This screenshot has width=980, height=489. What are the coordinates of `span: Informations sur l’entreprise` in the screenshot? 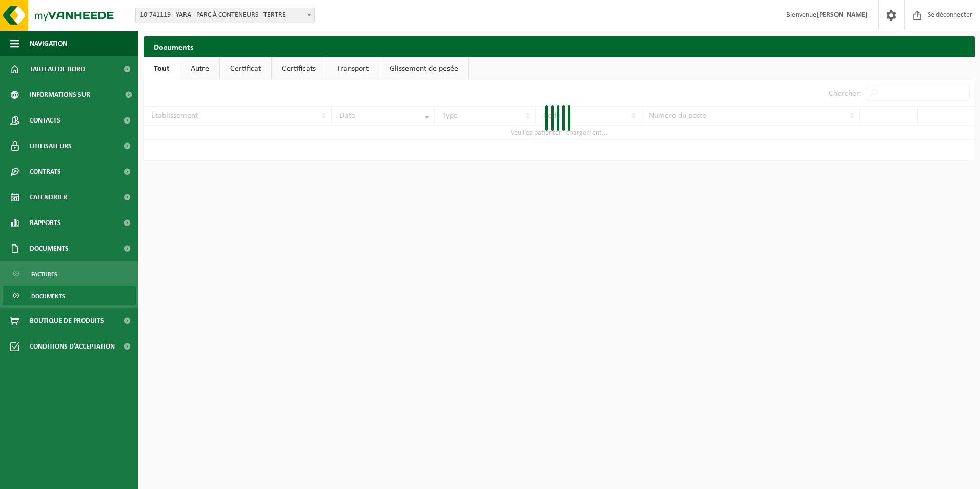 It's located at (74, 95).